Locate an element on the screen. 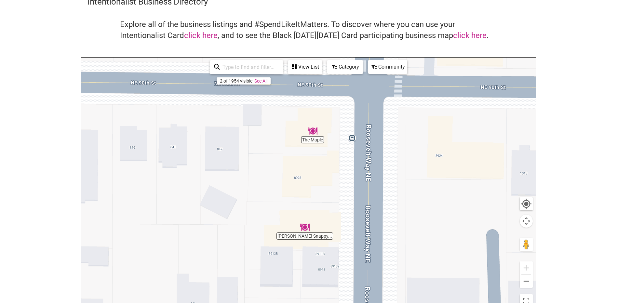  button: Zoom out is located at coordinates (526, 281).